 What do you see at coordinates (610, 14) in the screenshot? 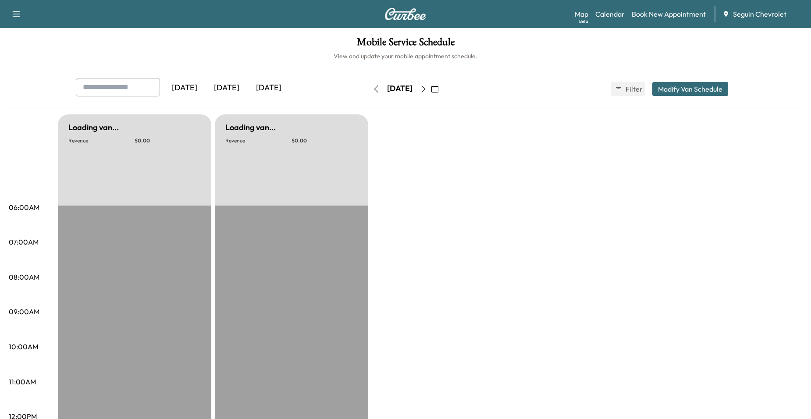
I see `a: Calendar` at bounding box center [610, 14].